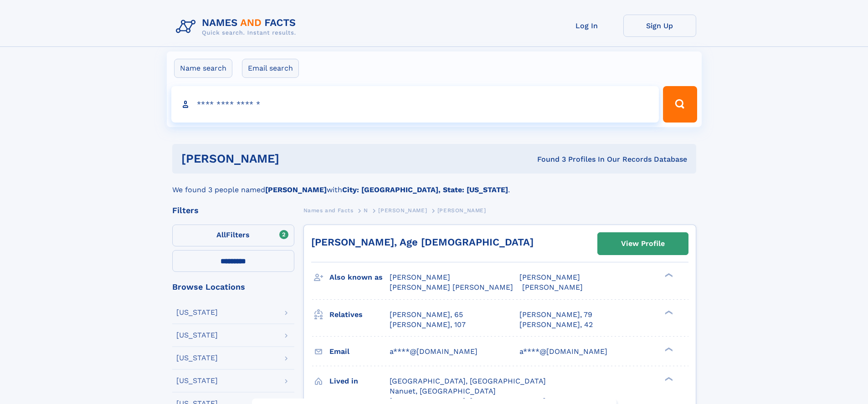 This screenshot has height=404, width=868. I want to click on h3: Email, so click(360, 352).